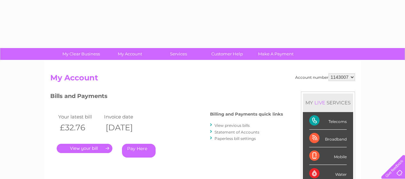 Image resolution: width=405 pixels, height=179 pixels. I want to click on h2: My Account, so click(203, 79).